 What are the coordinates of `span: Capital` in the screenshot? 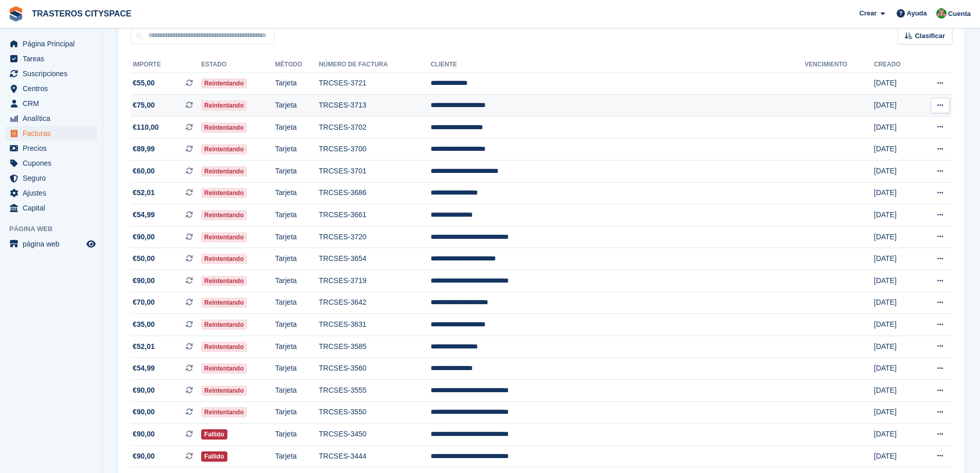 It's located at (54, 207).